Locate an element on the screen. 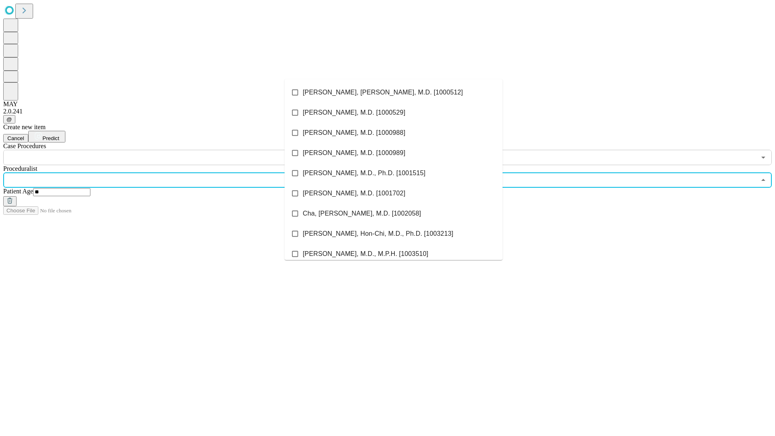 The height and width of the screenshot is (436, 775). div: MAY is located at coordinates (387, 104).